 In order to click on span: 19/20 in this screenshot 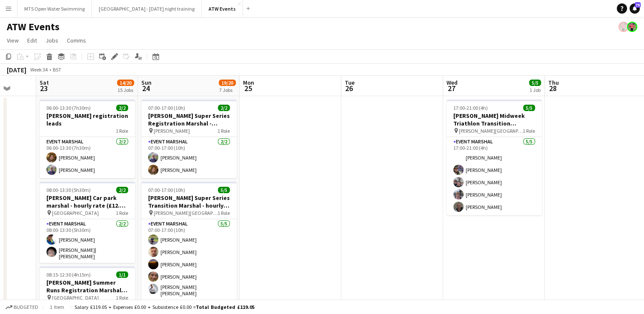, I will do `click(227, 83)`.